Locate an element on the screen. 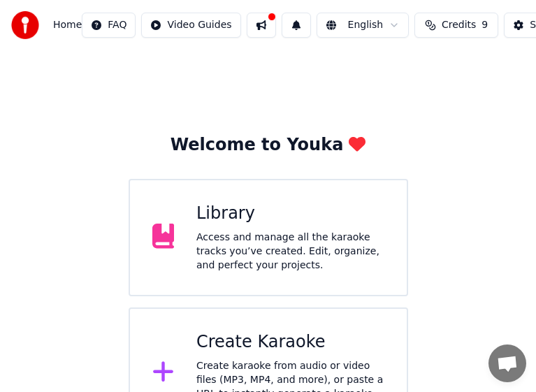 This screenshot has height=392, width=536. nav: breadcrumb is located at coordinates (67, 26).